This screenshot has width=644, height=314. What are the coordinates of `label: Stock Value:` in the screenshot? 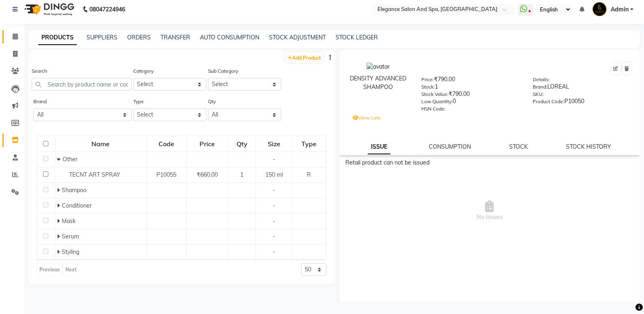 It's located at (435, 94).